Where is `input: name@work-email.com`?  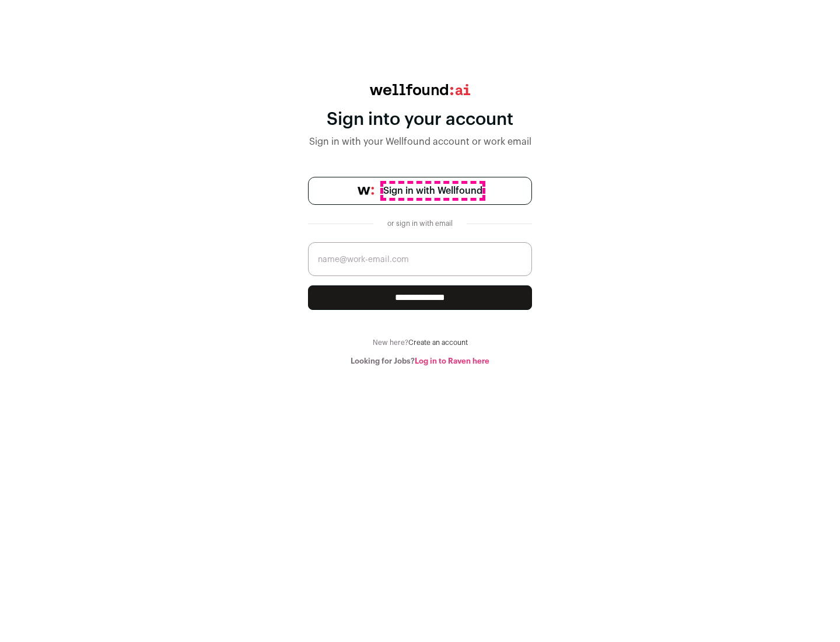 input: name@work-email.com is located at coordinates (420, 259).